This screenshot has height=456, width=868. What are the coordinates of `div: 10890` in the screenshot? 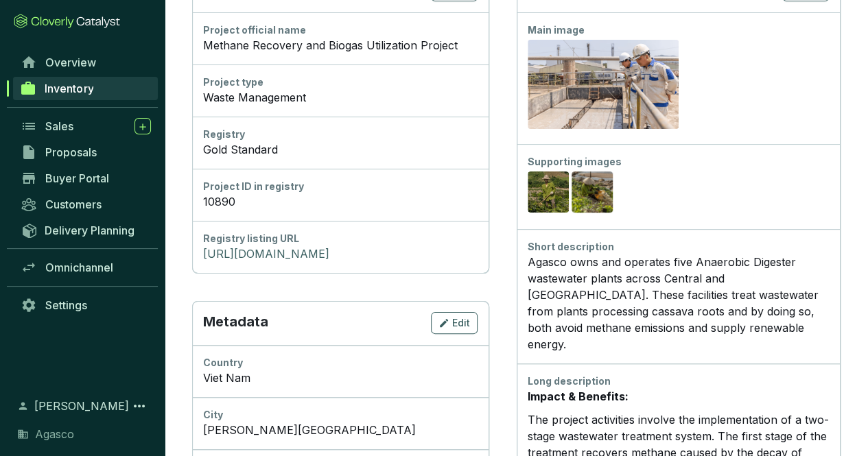 It's located at (340, 202).